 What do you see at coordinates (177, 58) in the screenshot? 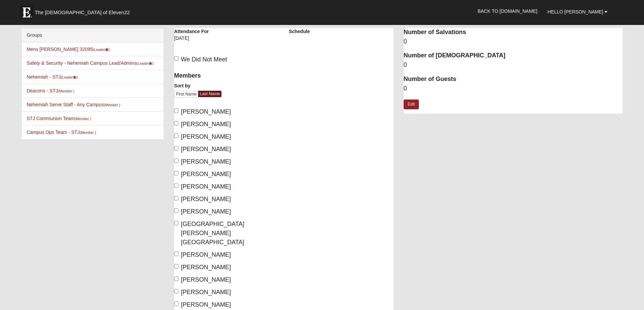
I see `input: We Did Not Meet` at bounding box center [177, 58].